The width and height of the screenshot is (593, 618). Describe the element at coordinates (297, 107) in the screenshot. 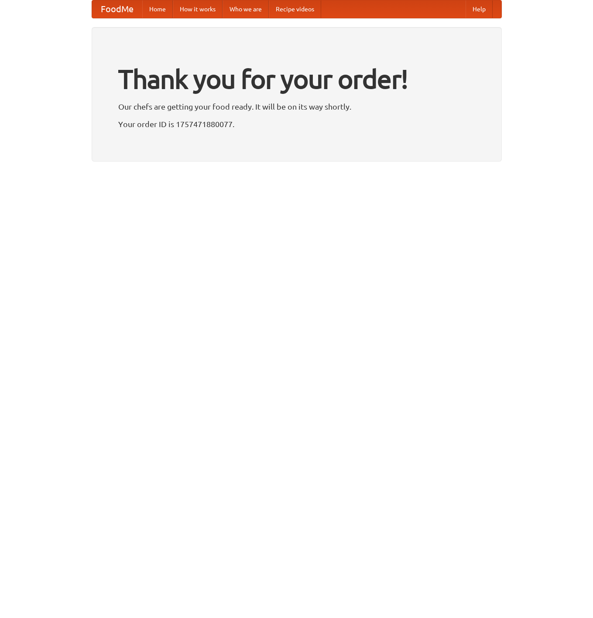

I see `p: Our chefs are getting your food ready. It will be on its way shortly.` at that location.